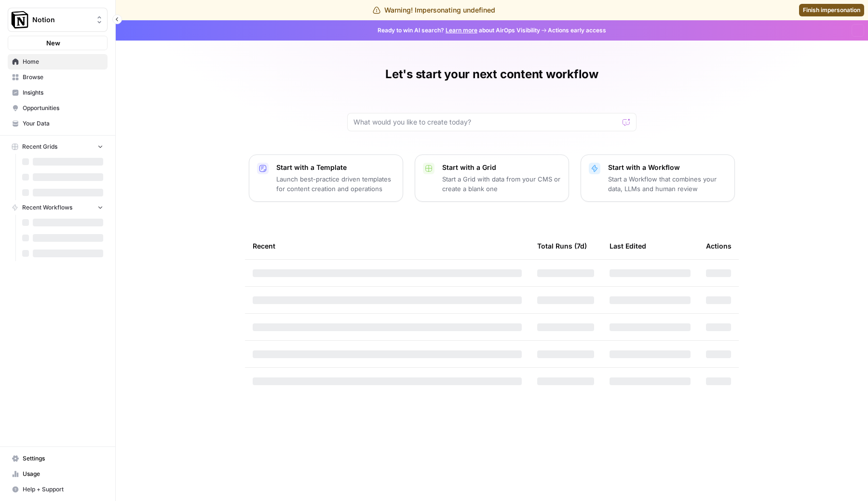  What do you see at coordinates (58, 62) in the screenshot?
I see `a: Home` at bounding box center [58, 62].